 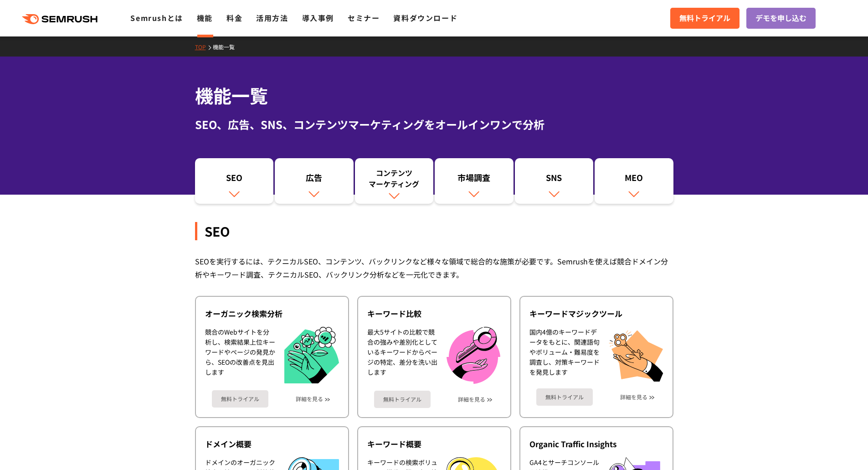 What do you see at coordinates (234, 18) in the screenshot?
I see `a: 料金` at bounding box center [234, 18].